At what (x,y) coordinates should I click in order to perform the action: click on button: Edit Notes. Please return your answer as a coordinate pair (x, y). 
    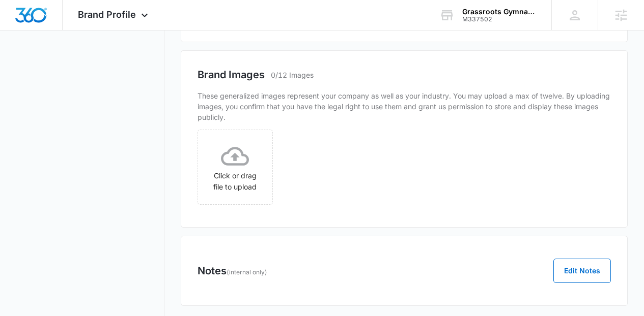
    Looking at the image, I should click on (581, 271).